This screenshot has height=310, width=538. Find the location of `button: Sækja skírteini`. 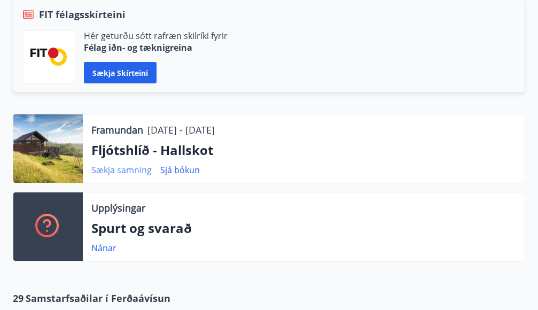

button: Sækja skírteini is located at coordinates (120, 73).